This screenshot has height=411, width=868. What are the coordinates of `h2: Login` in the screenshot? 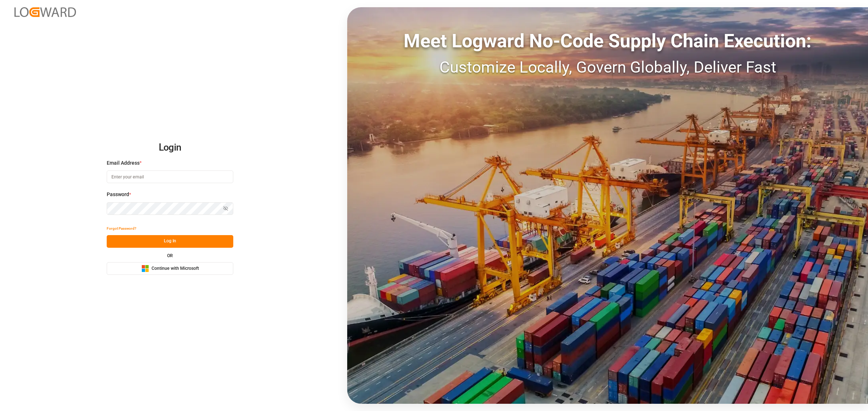 It's located at (170, 147).